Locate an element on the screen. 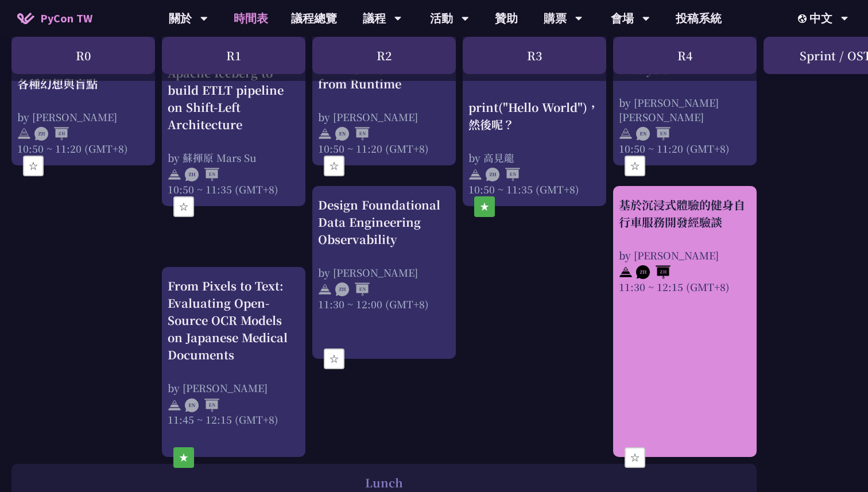 This screenshot has width=868, height=492. img: Home icon of PyCon TW 2025 is located at coordinates (26, 19).